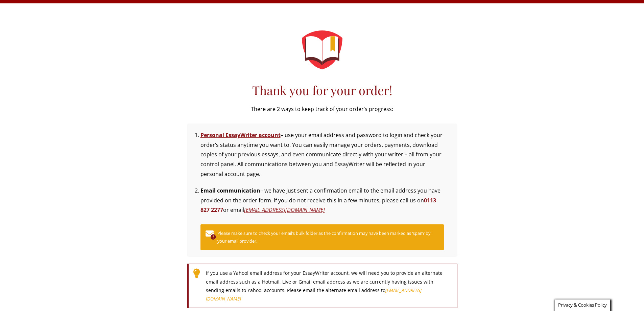 This screenshot has width=644, height=311. I want to click on span: If you use a Yahoo! email address for your EssayWriter account, we will need you to provide an al..., so click(324, 285).